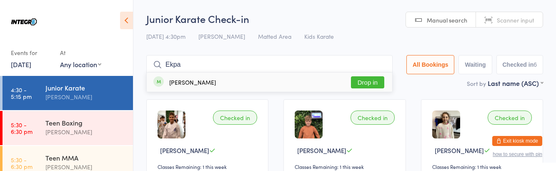 Image resolution: width=556 pixels, height=171 pixels. What do you see at coordinates (171, 124) in the screenshot?
I see `img: image1737760130.png` at bounding box center [171, 124].